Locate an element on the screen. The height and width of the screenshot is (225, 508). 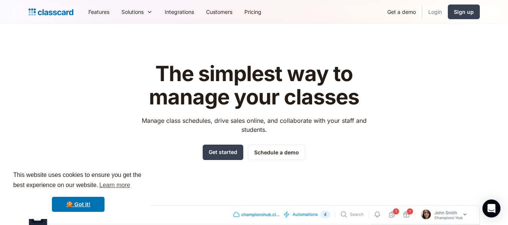
a: Get a demo is located at coordinates (402, 12).